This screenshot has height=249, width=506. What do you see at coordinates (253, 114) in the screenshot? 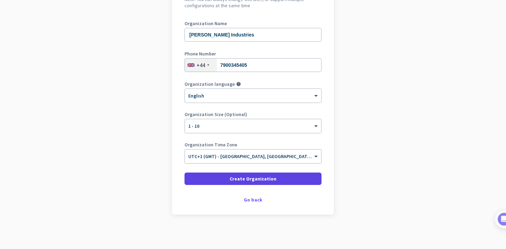
I see `label: Organization Size (Optional)` at bounding box center [253, 114].